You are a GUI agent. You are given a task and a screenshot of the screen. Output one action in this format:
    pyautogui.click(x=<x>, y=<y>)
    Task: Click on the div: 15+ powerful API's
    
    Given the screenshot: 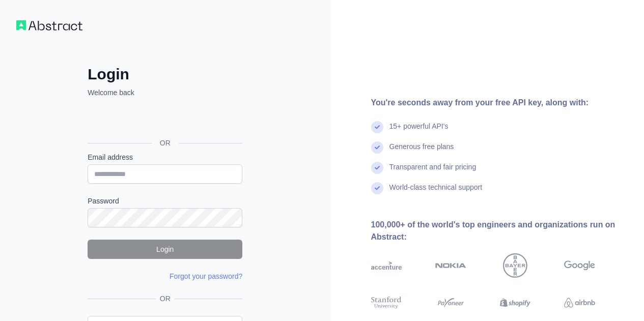 What is the action you would take?
    pyautogui.click(x=419, y=131)
    